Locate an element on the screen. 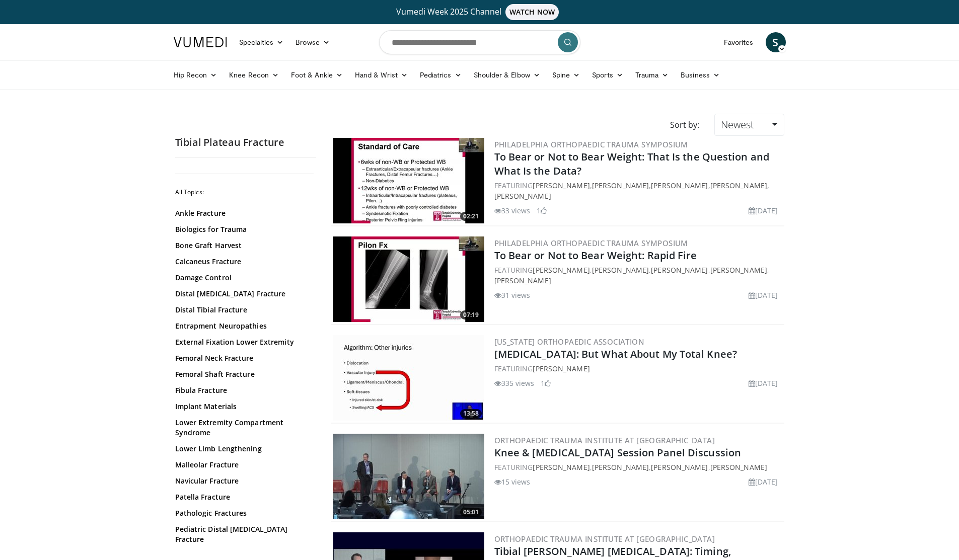 This screenshot has width=959, height=560. a: Fibula Fracture is located at coordinates (243, 390).